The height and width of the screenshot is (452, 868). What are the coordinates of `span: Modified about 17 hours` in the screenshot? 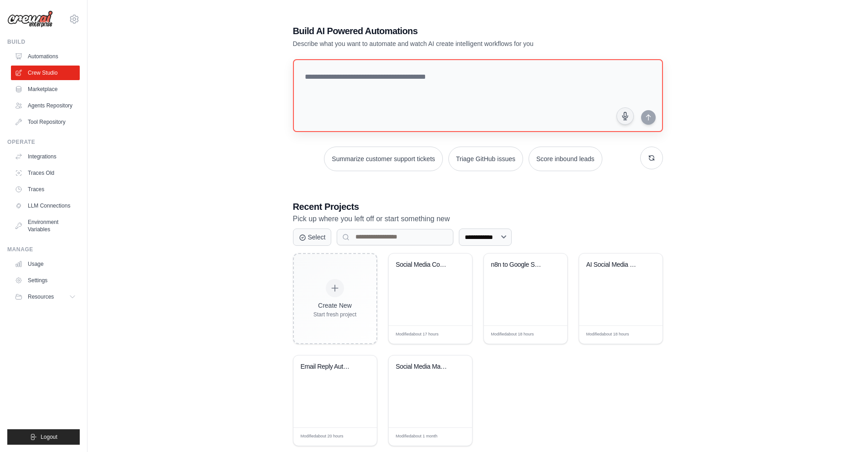 It's located at (418, 335).